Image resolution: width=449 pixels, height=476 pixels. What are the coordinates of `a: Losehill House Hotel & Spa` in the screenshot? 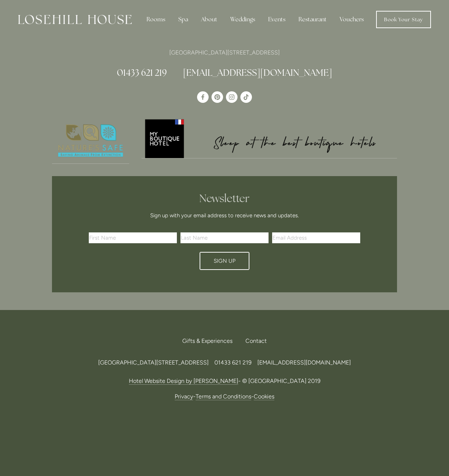 It's located at (202, 97).